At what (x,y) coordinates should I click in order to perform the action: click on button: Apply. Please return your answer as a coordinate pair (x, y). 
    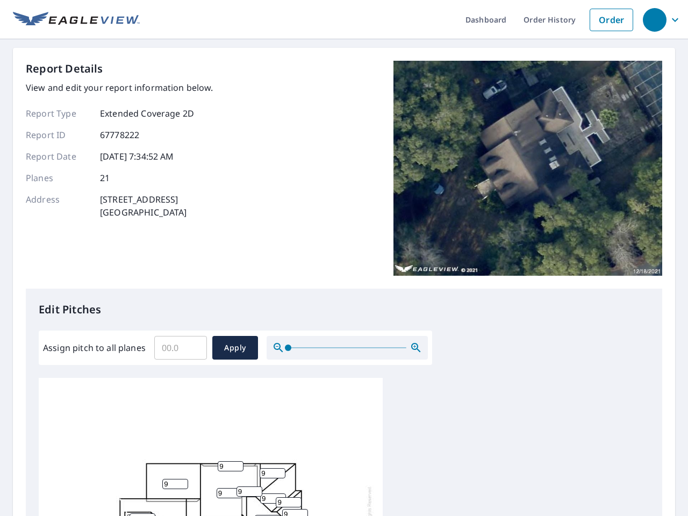
    Looking at the image, I should click on (235, 348).